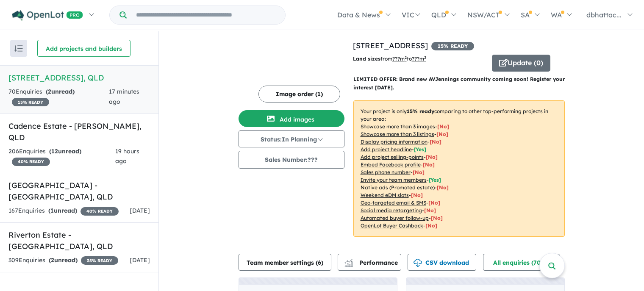  I want to click on button: Performance, so click(369, 262).